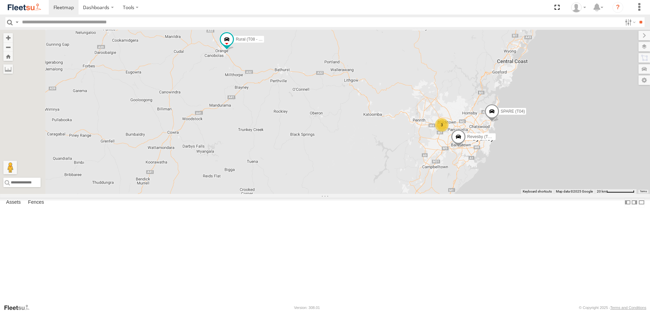 This screenshot has width=650, height=311. What do you see at coordinates (24, 7) in the screenshot?
I see `img: fleetsu-logo-horizontal.svg` at bounding box center [24, 7].